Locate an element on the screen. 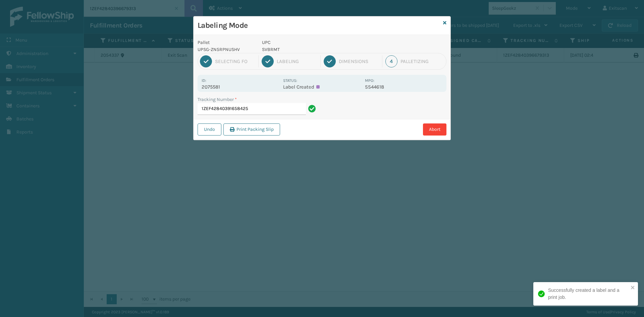 This screenshot has width=644, height=317. p: UPSG-ZN5RPNUSHV is located at coordinates (226, 49).